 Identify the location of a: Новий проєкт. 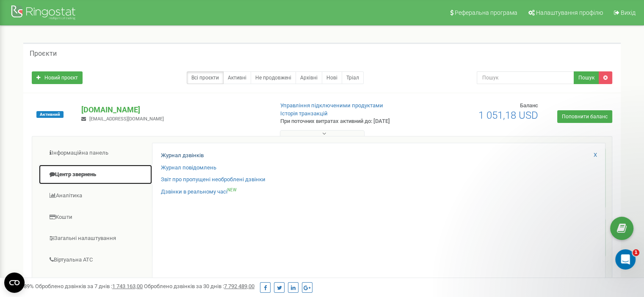
(57, 78).